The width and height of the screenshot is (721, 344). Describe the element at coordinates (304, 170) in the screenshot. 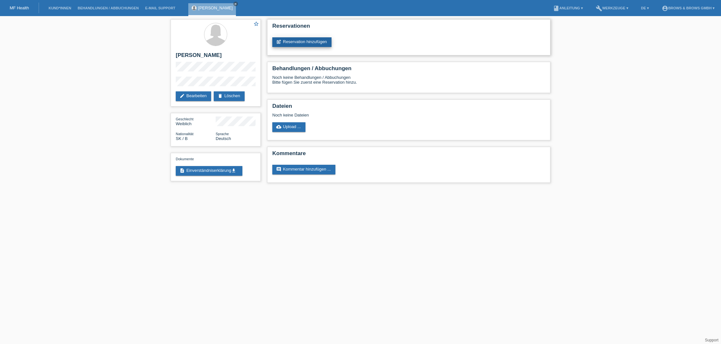

I see `a: commentKommentar hinzufügen ...` at that location.